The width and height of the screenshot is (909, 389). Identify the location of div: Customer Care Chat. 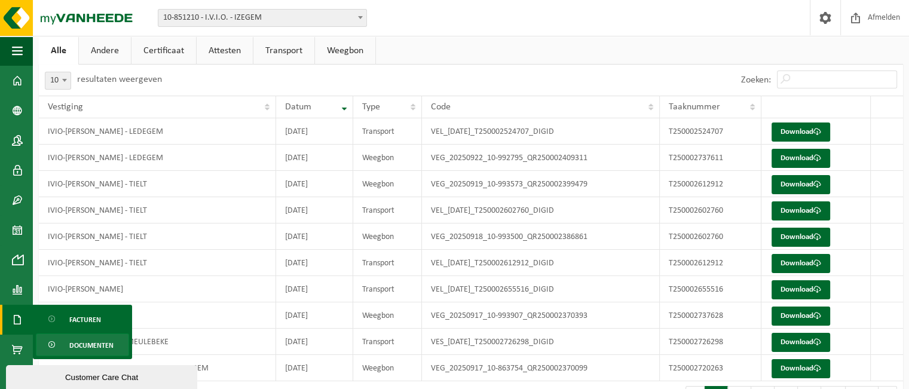
(96, 14).